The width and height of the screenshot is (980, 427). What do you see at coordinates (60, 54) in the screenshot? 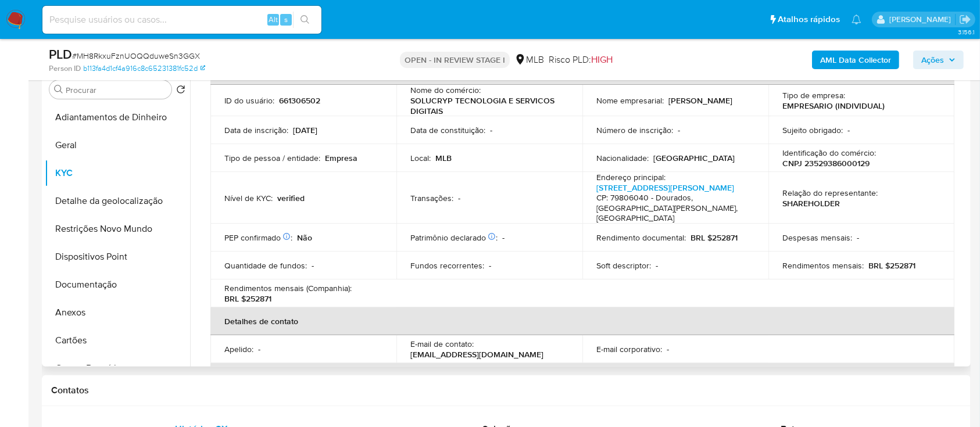
I see `b: PLD` at bounding box center [60, 54].